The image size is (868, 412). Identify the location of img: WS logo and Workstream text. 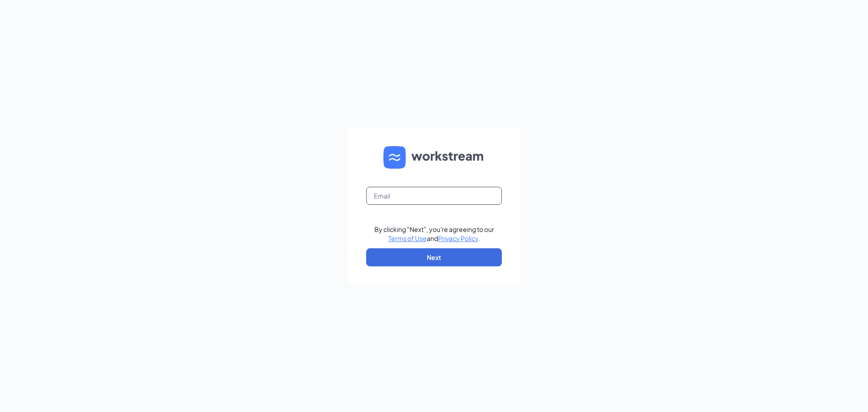
(434, 157).